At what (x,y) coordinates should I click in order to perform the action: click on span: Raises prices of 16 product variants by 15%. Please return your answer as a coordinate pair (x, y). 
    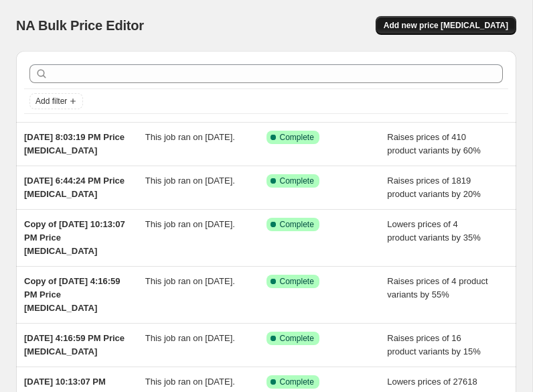
    Looking at the image, I should click on (433, 345).